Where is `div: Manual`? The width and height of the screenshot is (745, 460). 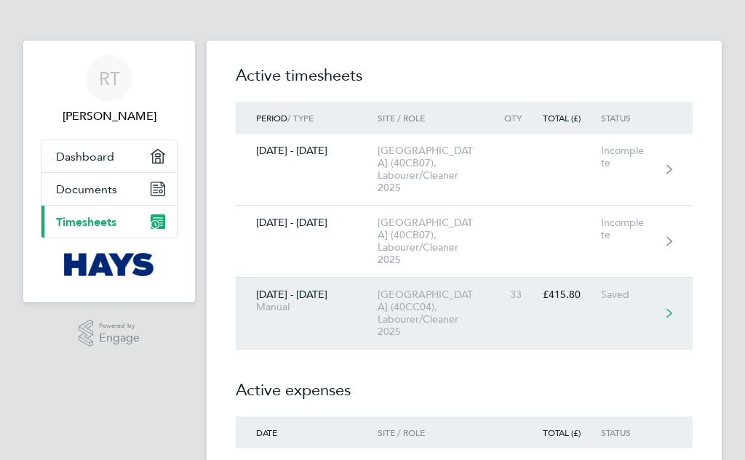
div: Manual is located at coordinates (306, 307).